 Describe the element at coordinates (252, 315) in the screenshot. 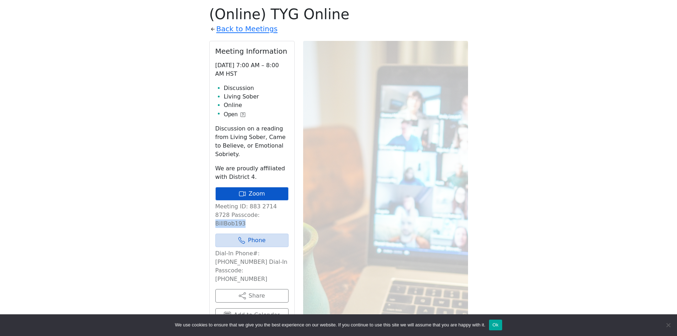

I see `button: Add to Calendar` at that location.